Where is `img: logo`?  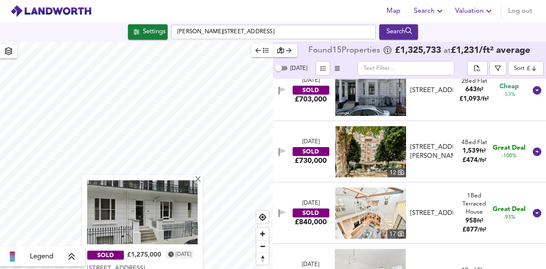 img: logo is located at coordinates (51, 11).